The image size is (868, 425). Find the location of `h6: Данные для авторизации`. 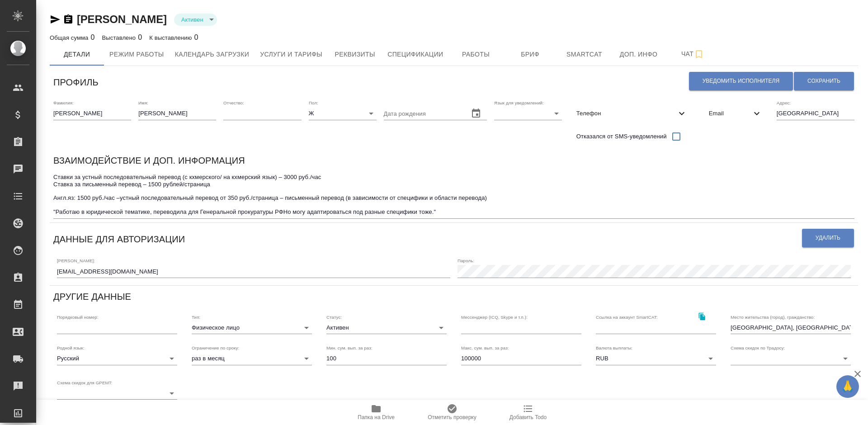

h6: Данные для авторизации is located at coordinates (119, 240).